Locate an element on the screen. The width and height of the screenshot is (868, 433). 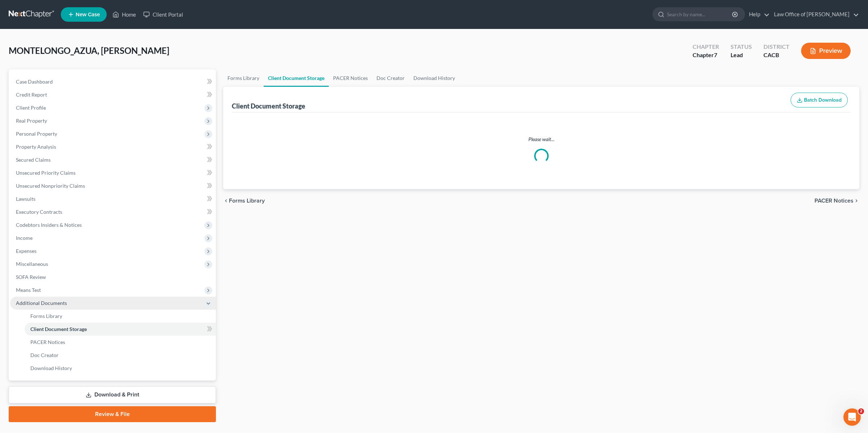
button: Batch Download is located at coordinates (819, 100).